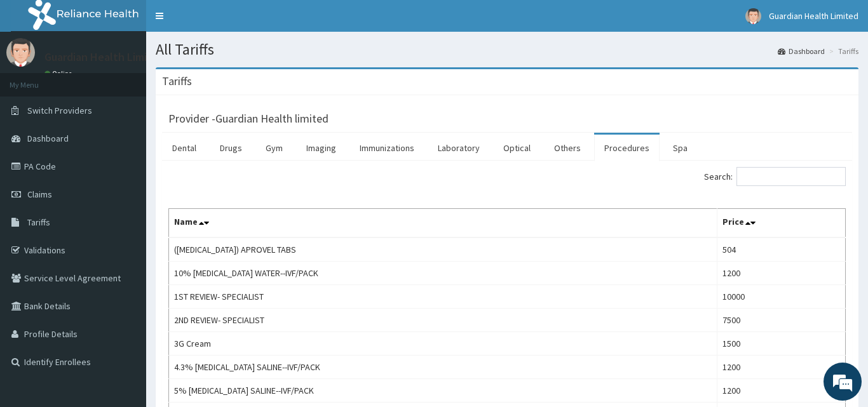 The width and height of the screenshot is (868, 407). I want to click on a: Drugs, so click(231, 148).